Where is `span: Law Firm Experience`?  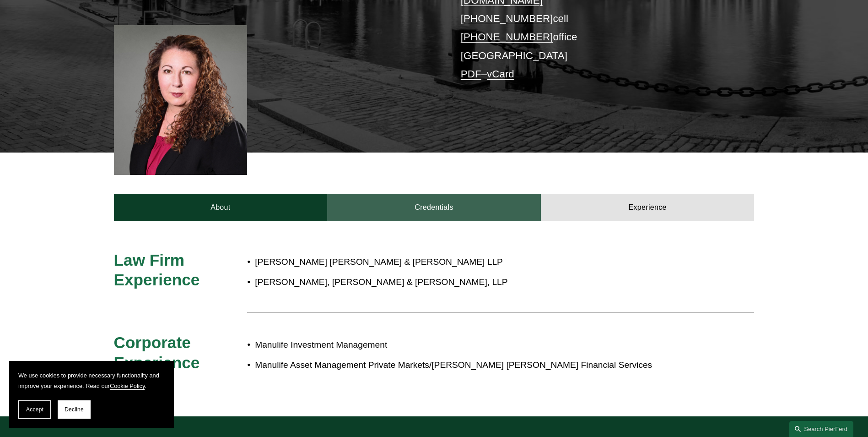
span: Law Firm Experience is located at coordinates (157, 270).